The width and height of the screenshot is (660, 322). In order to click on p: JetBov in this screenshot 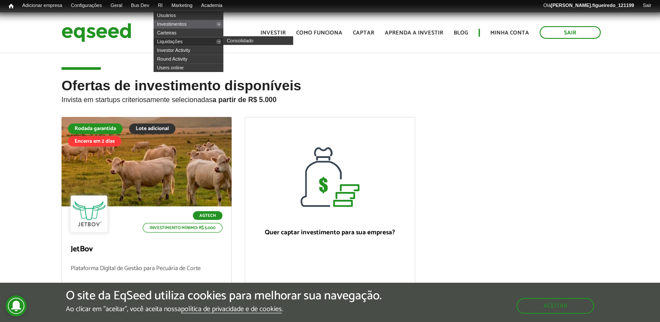, I will do `click(147, 250)`.